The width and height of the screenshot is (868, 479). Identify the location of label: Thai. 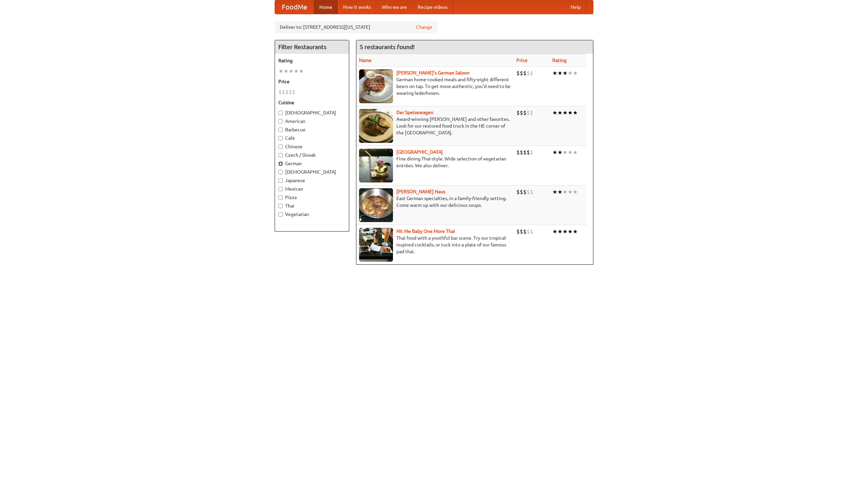
(312, 206).